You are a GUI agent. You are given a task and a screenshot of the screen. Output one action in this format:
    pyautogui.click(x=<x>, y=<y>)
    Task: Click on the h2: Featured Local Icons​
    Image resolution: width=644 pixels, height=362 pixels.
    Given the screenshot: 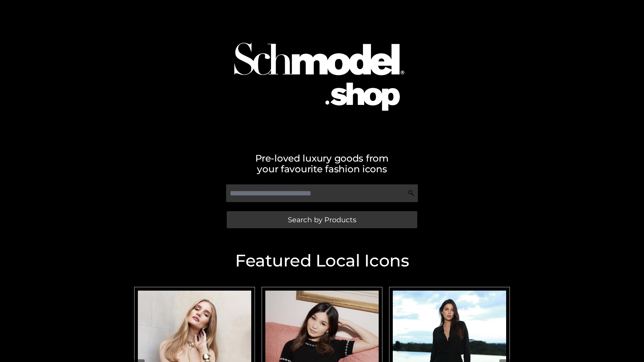 What is the action you would take?
    pyautogui.click(x=322, y=261)
    